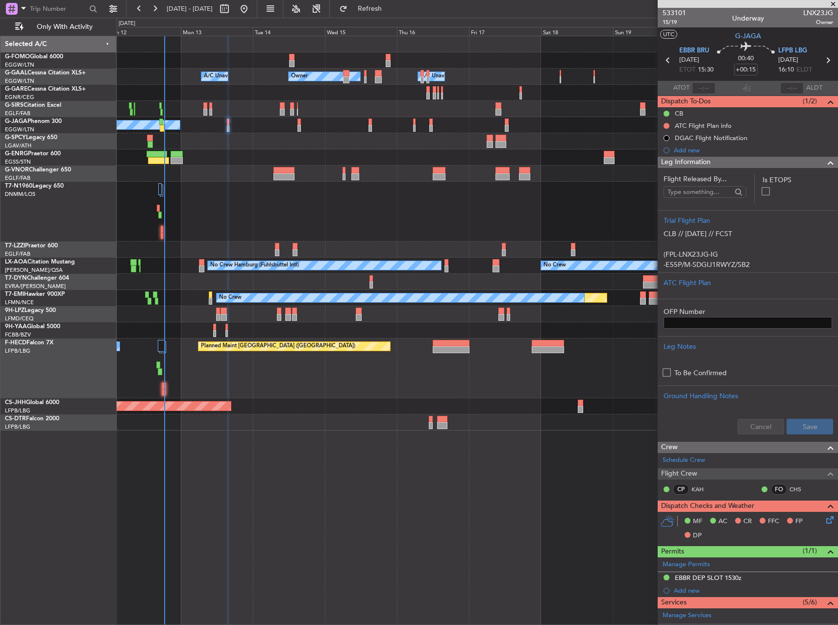 Image resolution: width=838 pixels, height=625 pixels. What do you see at coordinates (686, 101) in the screenshot?
I see `span: Dispatch To-Dos` at bounding box center [686, 101].